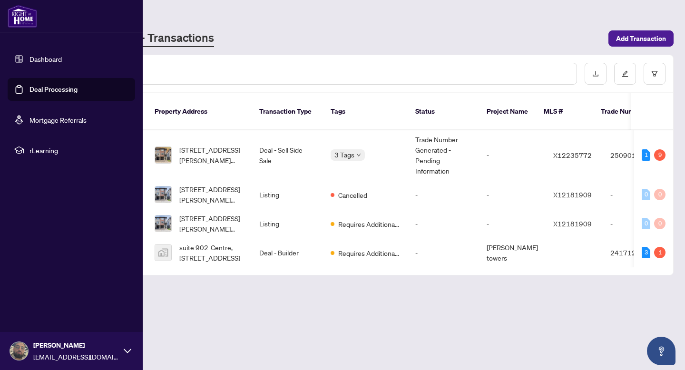  I want to click on span: download, so click(595, 74).